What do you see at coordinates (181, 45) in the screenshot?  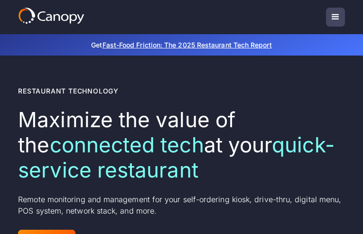 I see `p: Get` at bounding box center [181, 45].